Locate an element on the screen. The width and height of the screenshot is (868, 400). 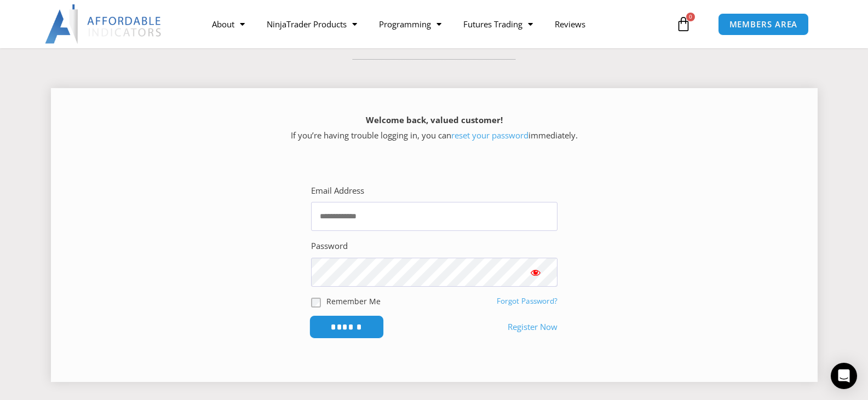
span: 0 is located at coordinates (691, 17).